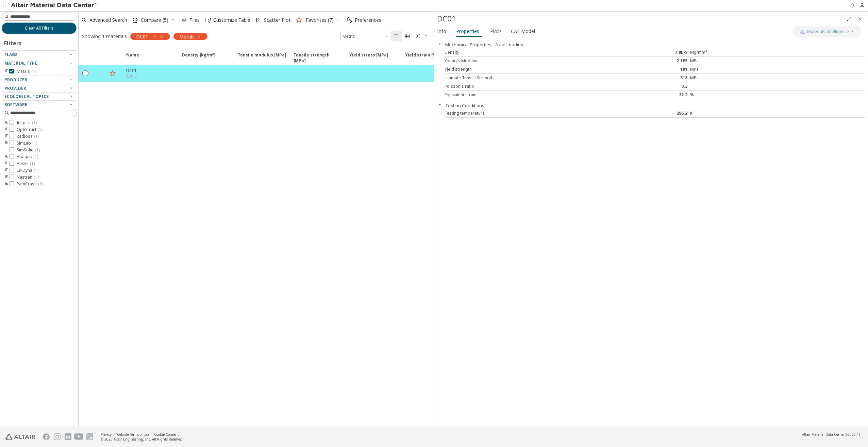 This screenshot has height=447, width=868. What do you see at coordinates (422, 36) in the screenshot?
I see `button: Theme` at bounding box center [422, 36].